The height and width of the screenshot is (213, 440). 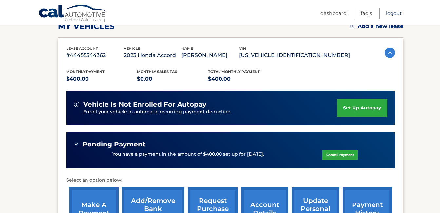 What do you see at coordinates (82, 48) in the screenshot?
I see `span: lease account` at bounding box center [82, 48].